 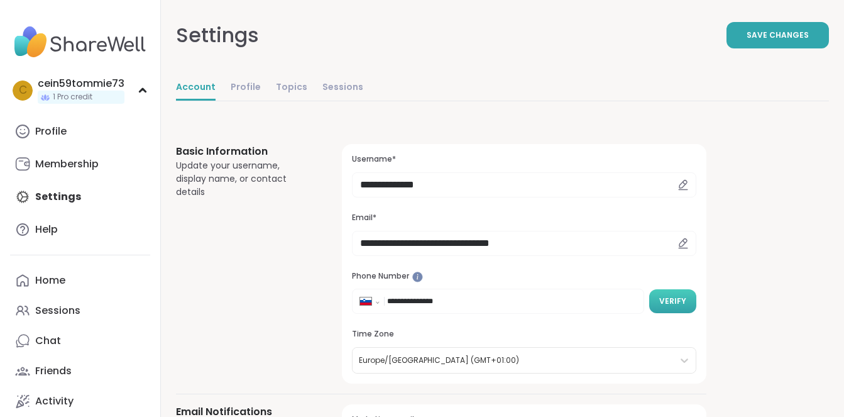 What do you see at coordinates (54, 401) in the screenshot?
I see `div: Activity` at bounding box center [54, 401].